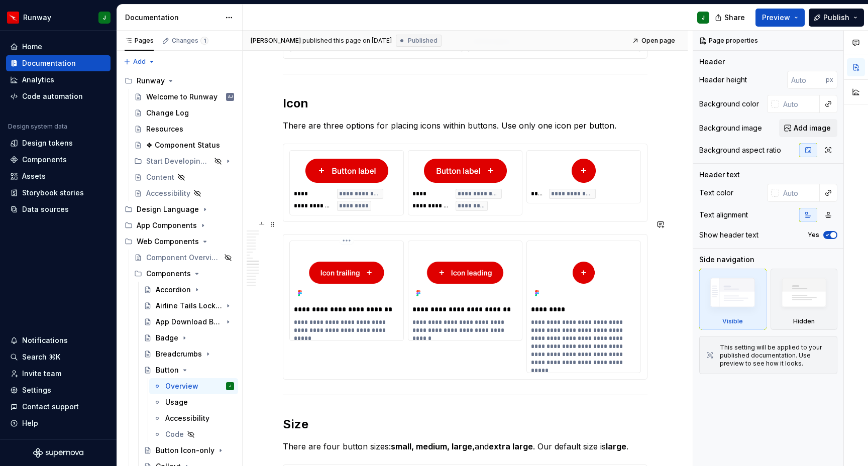  I want to click on a: Analytics, so click(59, 80).